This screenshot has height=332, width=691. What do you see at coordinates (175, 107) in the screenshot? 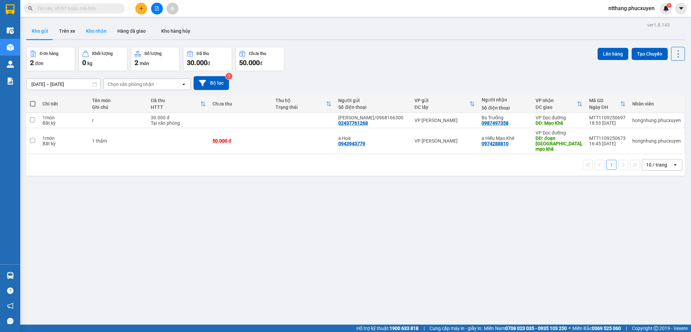
I see `div: HTTT` at bounding box center [175, 107].